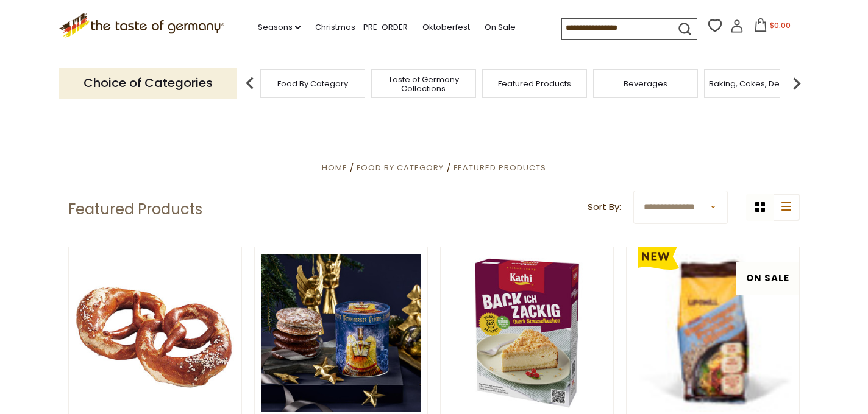 This screenshot has width=868, height=414. What do you see at coordinates (362, 27) in the screenshot?
I see `a: Christmas - PRE-ORDER` at bounding box center [362, 27].